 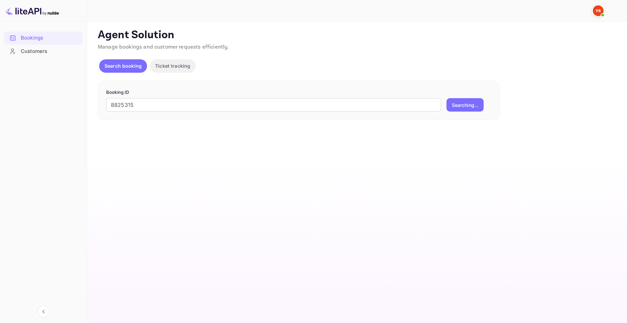 What do you see at coordinates (44, 311) in the screenshot?
I see `button: Collapse navigation` at bounding box center [44, 311].